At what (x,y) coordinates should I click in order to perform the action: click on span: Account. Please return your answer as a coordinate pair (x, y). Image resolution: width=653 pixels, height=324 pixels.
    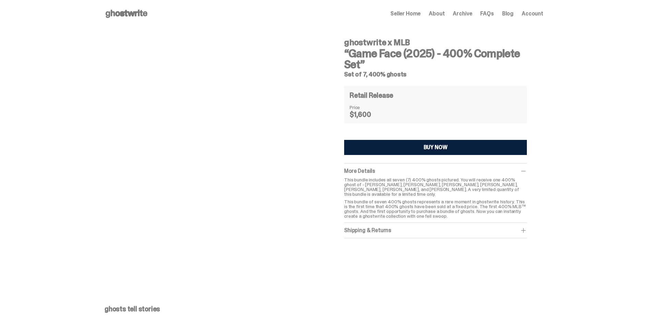
    Looking at the image, I should click on (532, 14).